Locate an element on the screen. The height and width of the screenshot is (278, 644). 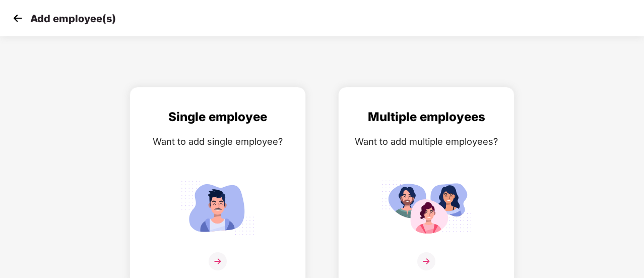
img: svg+xml;base64,PHN2ZyB4bWxucz0iaHR0cDovL3d3dy53My5vcmcvMjAwMC9zdmciIGlkPSJNdWx0aXBsZV9lbXBsb3llZS... is located at coordinates (426, 207).